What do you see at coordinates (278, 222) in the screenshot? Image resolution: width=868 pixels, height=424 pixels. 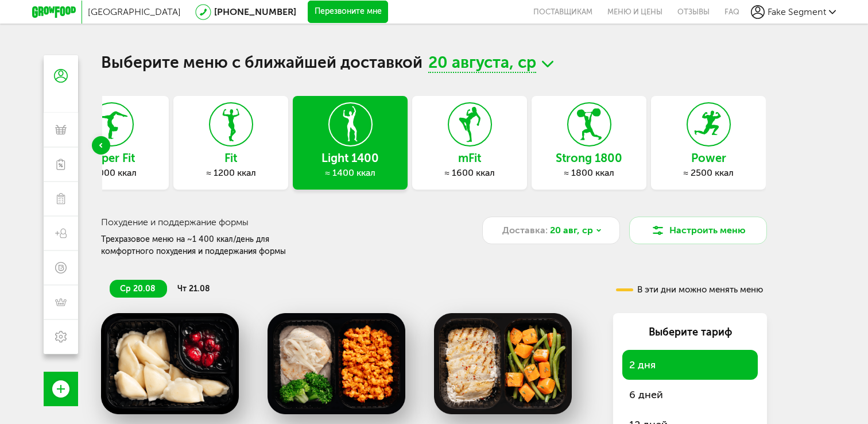 I see `h3: Похудение и поддержание формы` at bounding box center [278, 222].